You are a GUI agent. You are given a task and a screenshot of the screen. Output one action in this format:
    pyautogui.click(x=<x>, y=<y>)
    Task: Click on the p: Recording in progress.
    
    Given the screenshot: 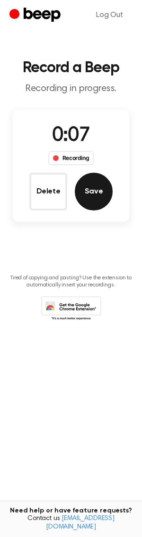 What is the action you would take?
    pyautogui.click(x=71, y=89)
    